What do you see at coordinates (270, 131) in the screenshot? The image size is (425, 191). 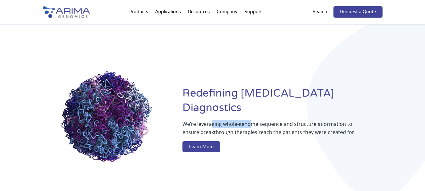 I see `p: We’re leveraging whole-genome sequence and structure information to ensure breakthrough therapies...` at bounding box center [270, 131].